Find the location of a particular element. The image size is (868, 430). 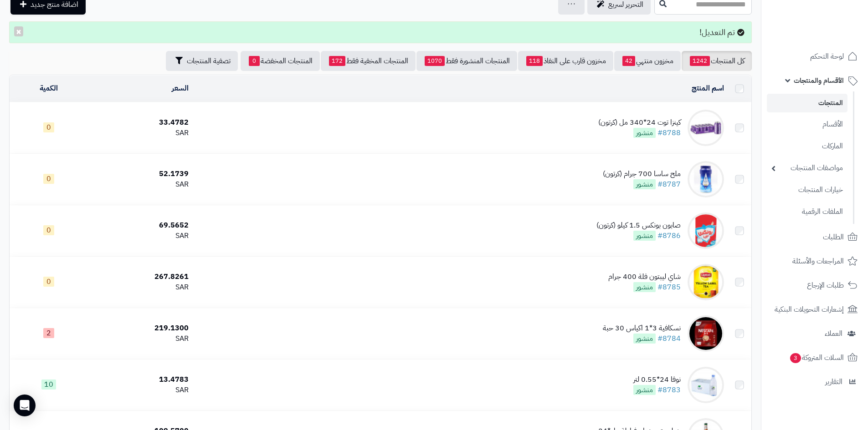

span: التقارير is located at coordinates (833, 382).